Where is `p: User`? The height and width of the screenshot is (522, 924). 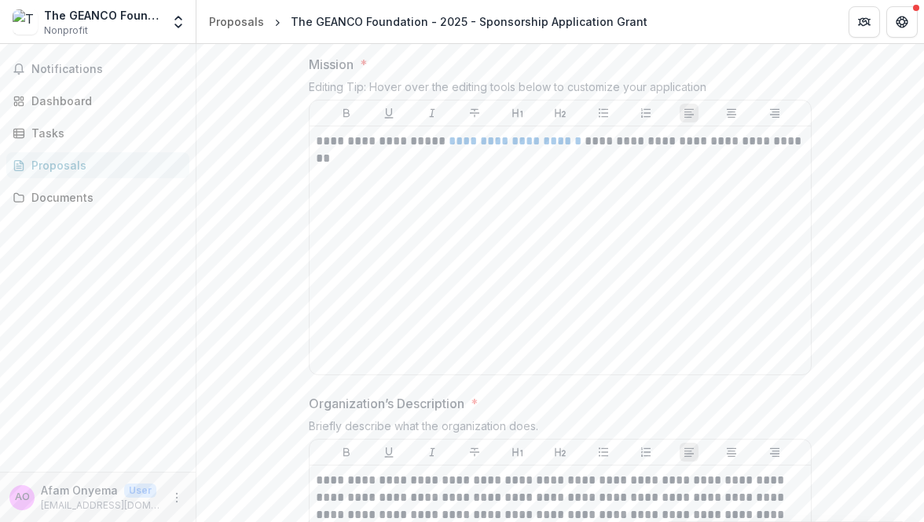 p: User is located at coordinates (140, 491).